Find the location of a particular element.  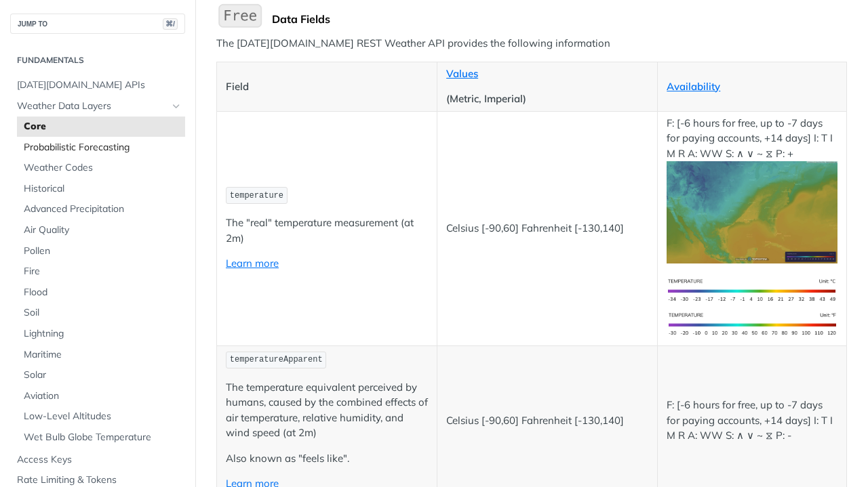

span: Solar is located at coordinates (102, 375).